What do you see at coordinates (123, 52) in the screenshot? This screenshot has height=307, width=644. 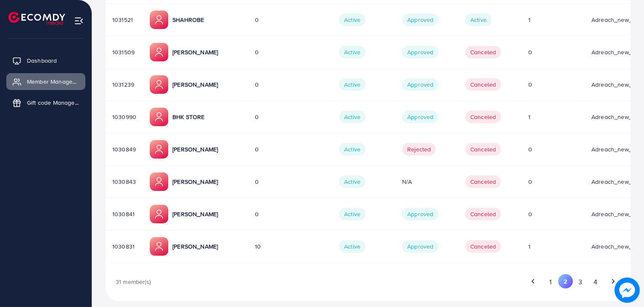 I see `span: 1031509` at bounding box center [123, 52].